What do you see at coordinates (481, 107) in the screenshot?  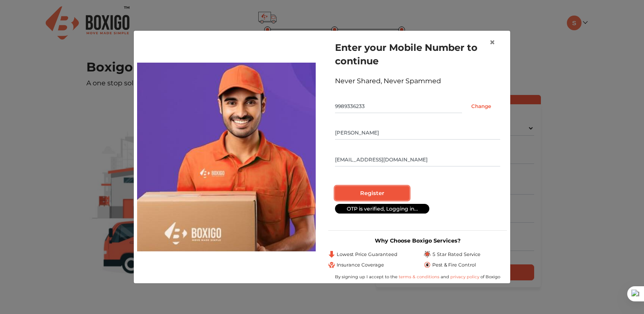 I see `input: Change` at bounding box center [481, 107].